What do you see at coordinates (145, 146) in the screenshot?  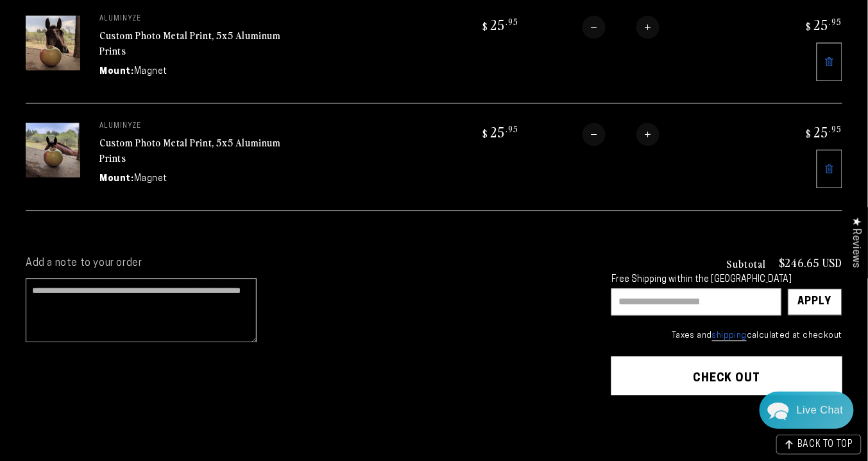 I see `p: Thank you too for taking my call.` at bounding box center [145, 146].